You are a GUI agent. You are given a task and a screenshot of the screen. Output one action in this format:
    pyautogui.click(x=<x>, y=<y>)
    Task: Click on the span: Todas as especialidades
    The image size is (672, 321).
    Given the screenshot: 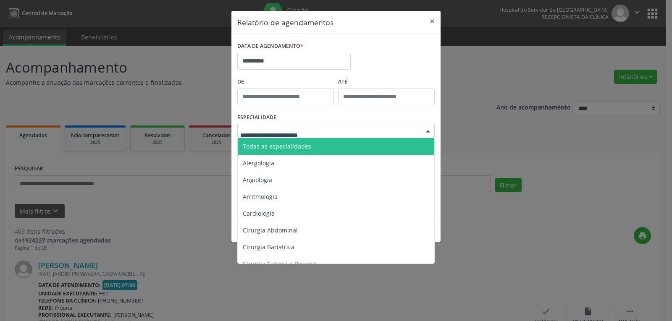 What is the action you would take?
    pyautogui.click(x=277, y=146)
    